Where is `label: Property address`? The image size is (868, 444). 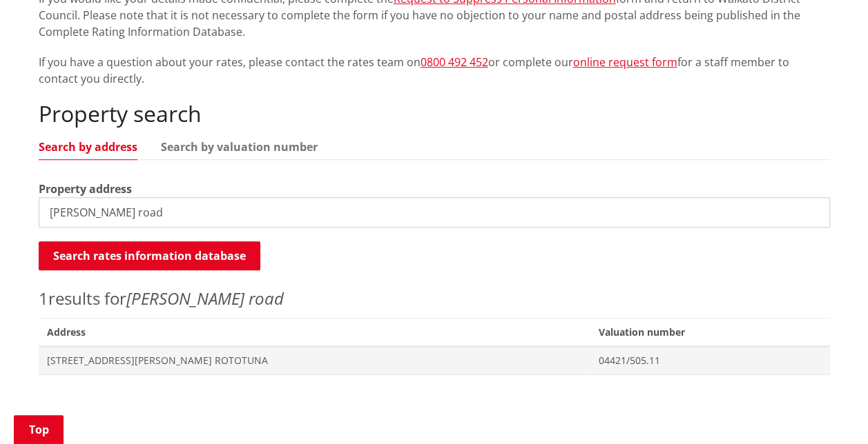 label: Property address is located at coordinates (85, 189).